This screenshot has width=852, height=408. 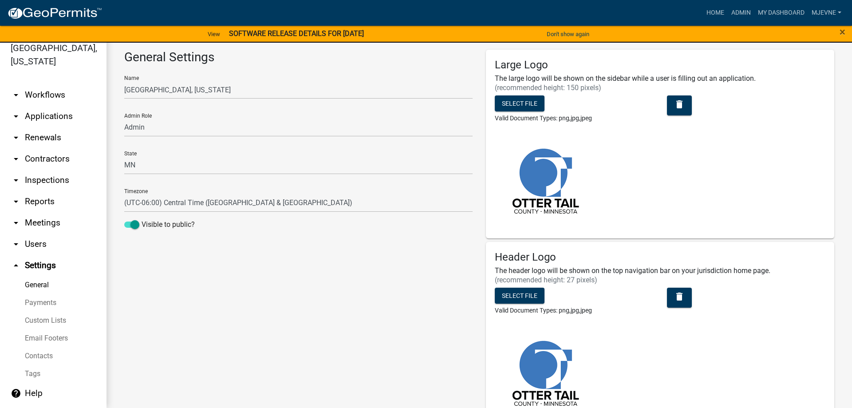 What do you see at coordinates (16, 393) in the screenshot?
I see `i: help` at bounding box center [16, 393].